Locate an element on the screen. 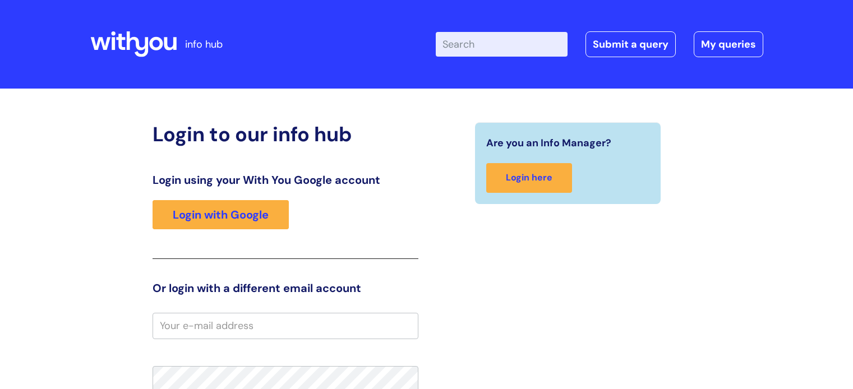  a: Submit a query is located at coordinates (631, 44).